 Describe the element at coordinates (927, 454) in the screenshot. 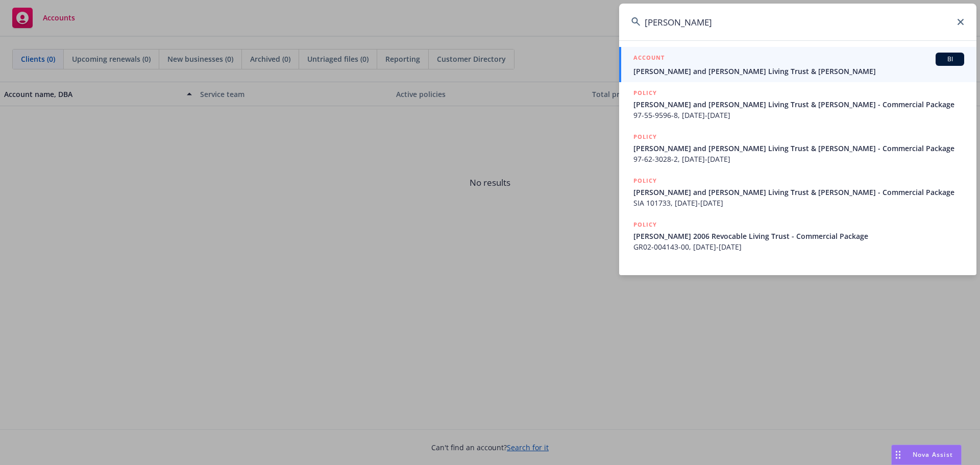

I see `button: Nova Assist` at that location.